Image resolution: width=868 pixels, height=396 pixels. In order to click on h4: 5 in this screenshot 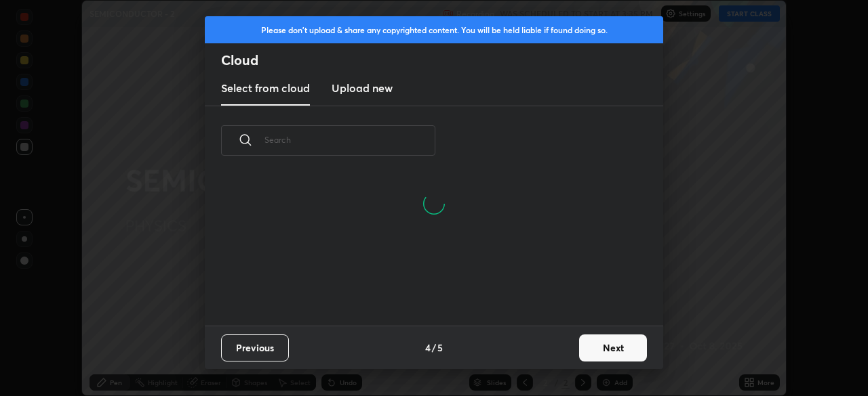, I will do `click(440, 348)`.